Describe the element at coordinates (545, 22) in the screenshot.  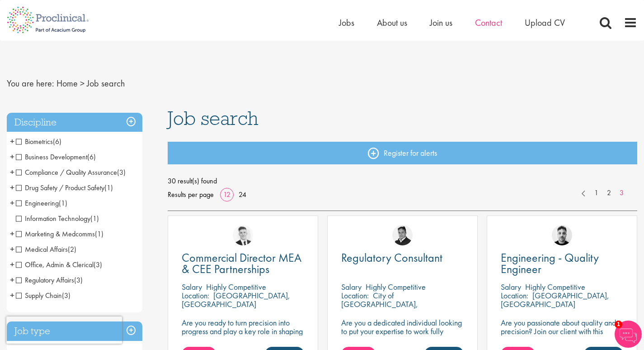
I see `a: Upload CV` at that location.